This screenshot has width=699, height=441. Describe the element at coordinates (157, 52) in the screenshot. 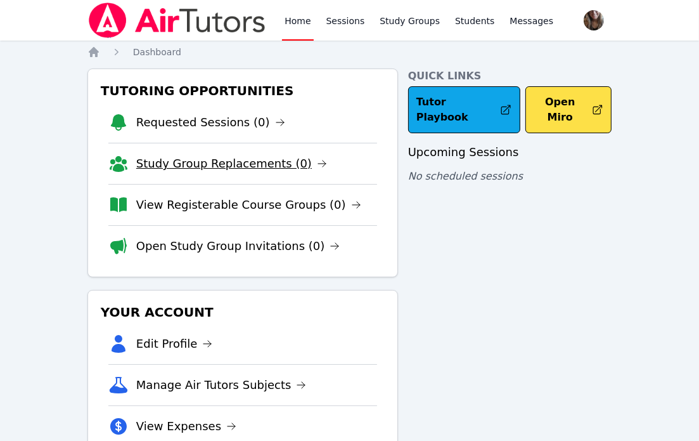

I see `a: Dashboard` at that location.